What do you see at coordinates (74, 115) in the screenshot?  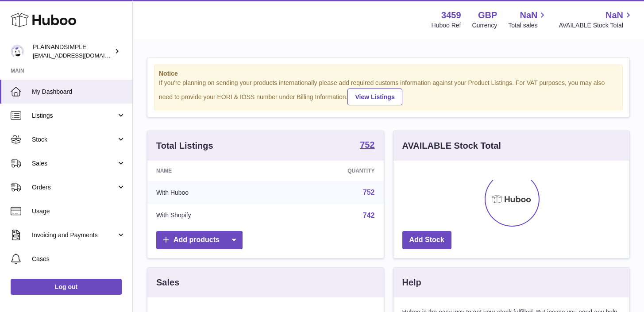 I see `span: Listings` at bounding box center [74, 115].